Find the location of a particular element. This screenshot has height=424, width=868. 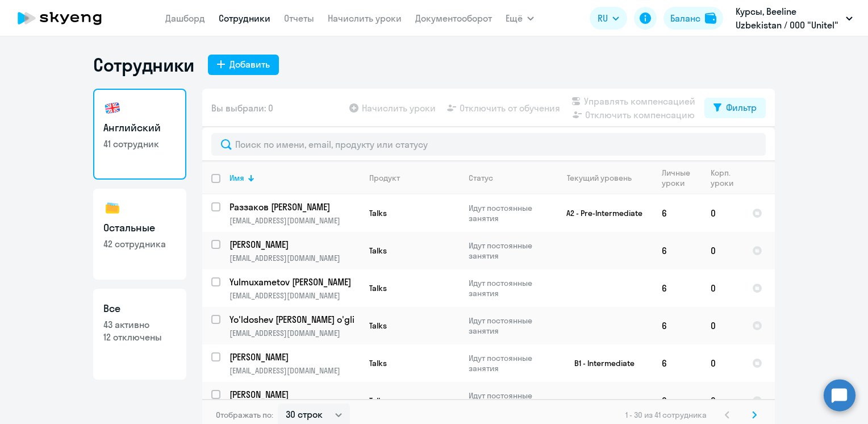

a: Балансbalance is located at coordinates (694, 18).